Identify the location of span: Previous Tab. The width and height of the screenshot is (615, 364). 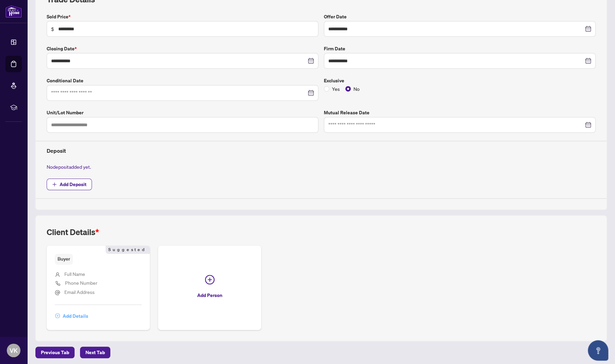
(55, 352).